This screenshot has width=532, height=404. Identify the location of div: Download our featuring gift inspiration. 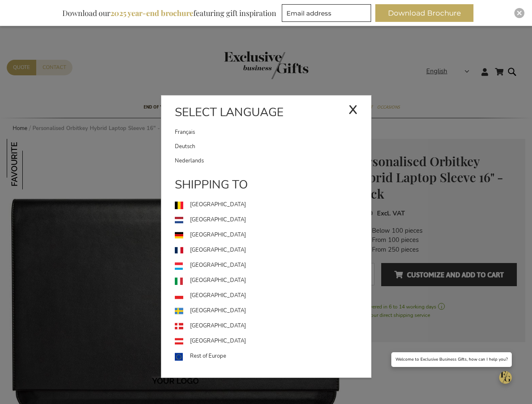
(169, 13).